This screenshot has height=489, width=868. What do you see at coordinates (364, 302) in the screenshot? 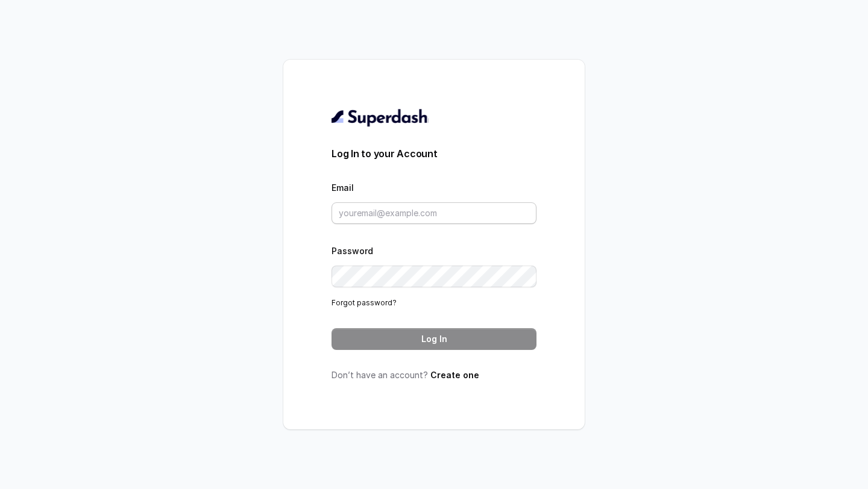
I see `a: Forgot password?` at bounding box center [364, 302].